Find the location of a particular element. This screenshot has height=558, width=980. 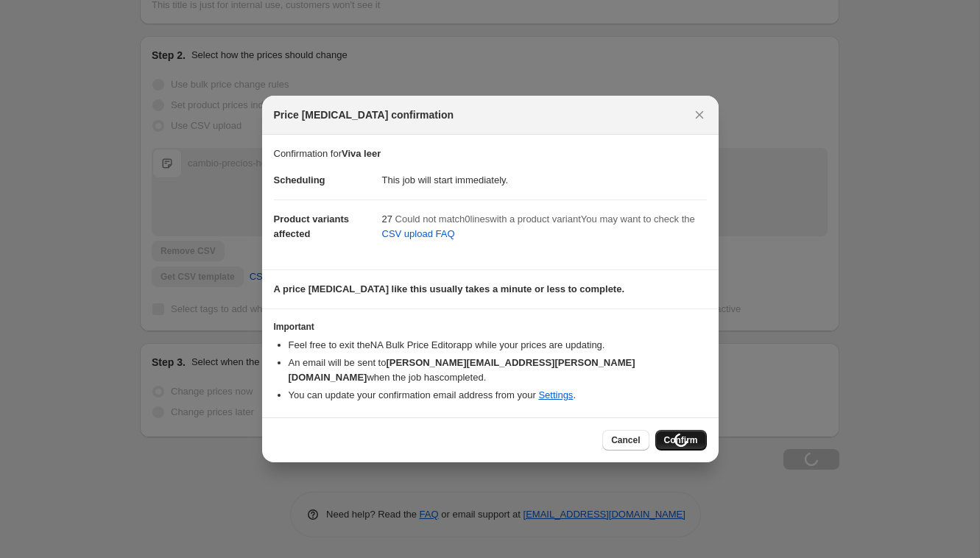

a: Settings is located at coordinates (556, 395).